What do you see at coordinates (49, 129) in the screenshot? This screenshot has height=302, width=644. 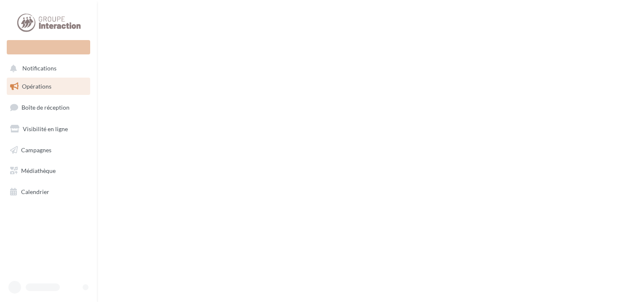 I see `a: Visibilité en ligne` at bounding box center [49, 129].